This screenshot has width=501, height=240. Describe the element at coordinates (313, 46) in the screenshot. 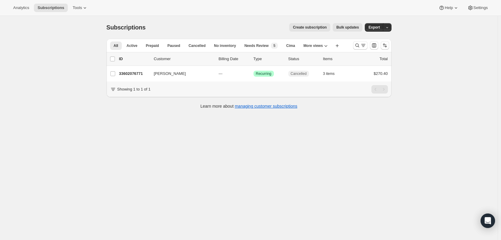

I see `span: More views` at that location.